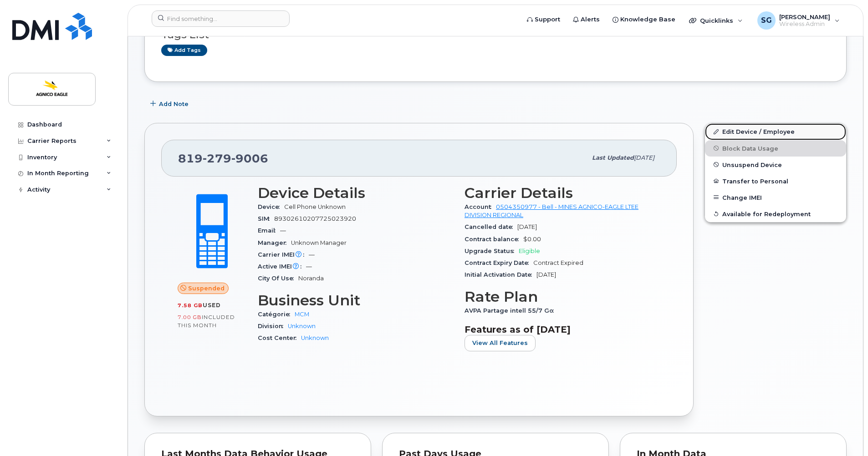 The image size is (868, 456). I want to click on span: Email, so click(269, 230).